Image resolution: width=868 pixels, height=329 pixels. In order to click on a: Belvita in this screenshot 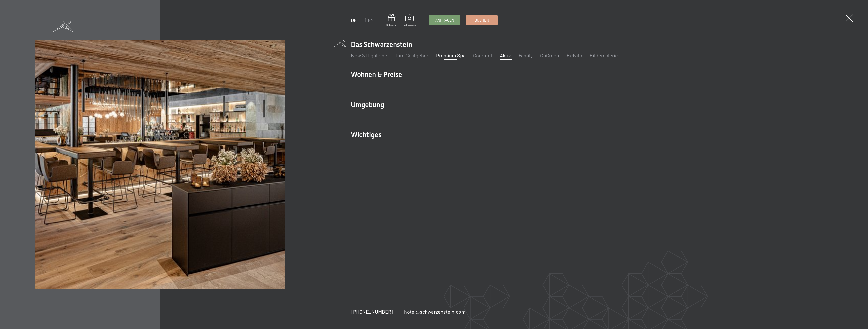, I will do `click(574, 55)`.